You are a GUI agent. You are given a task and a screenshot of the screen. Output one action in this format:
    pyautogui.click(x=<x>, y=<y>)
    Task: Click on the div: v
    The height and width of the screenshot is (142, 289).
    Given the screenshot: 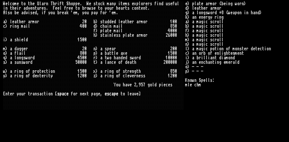 What is the action you would take?
    pyautogui.click(x=27, y=13)
    